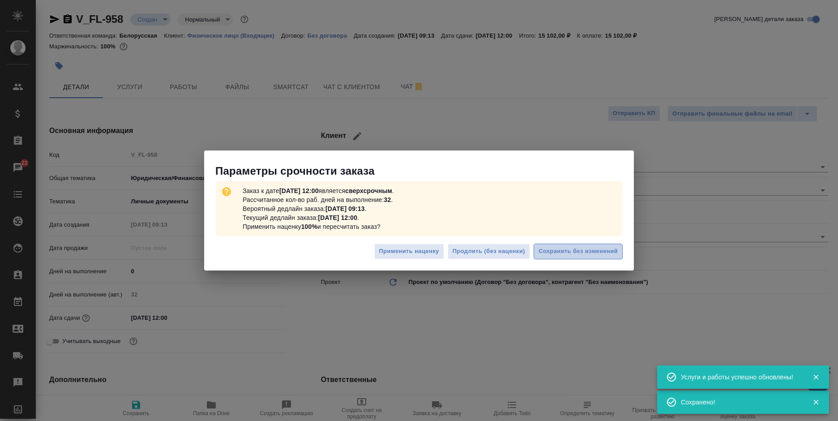  I want to click on p: Заказ к дате является . Рассчитанное кол-во раб. дней на выполнение: . Вероятный дедлайн заказа: ..., so click(318, 209).